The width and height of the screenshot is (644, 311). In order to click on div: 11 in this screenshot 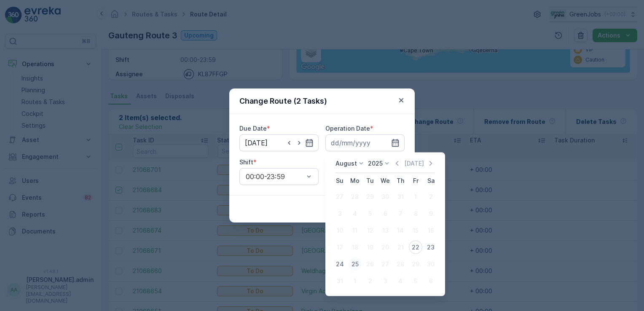, I will do `click(355, 231)`.